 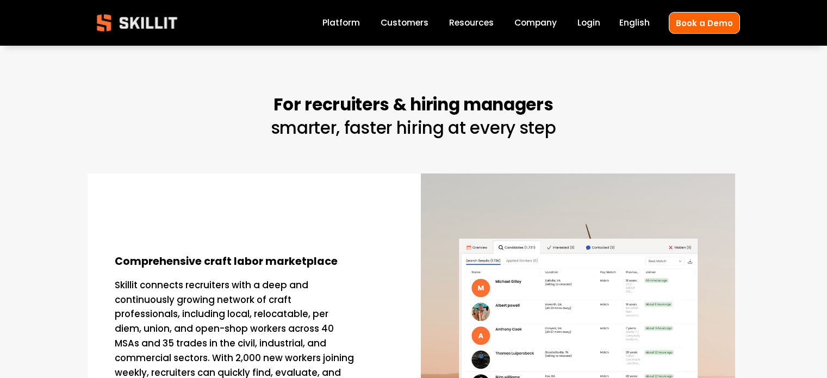 I want to click on h2: smarter, faster hiring at every step, so click(x=413, y=116).